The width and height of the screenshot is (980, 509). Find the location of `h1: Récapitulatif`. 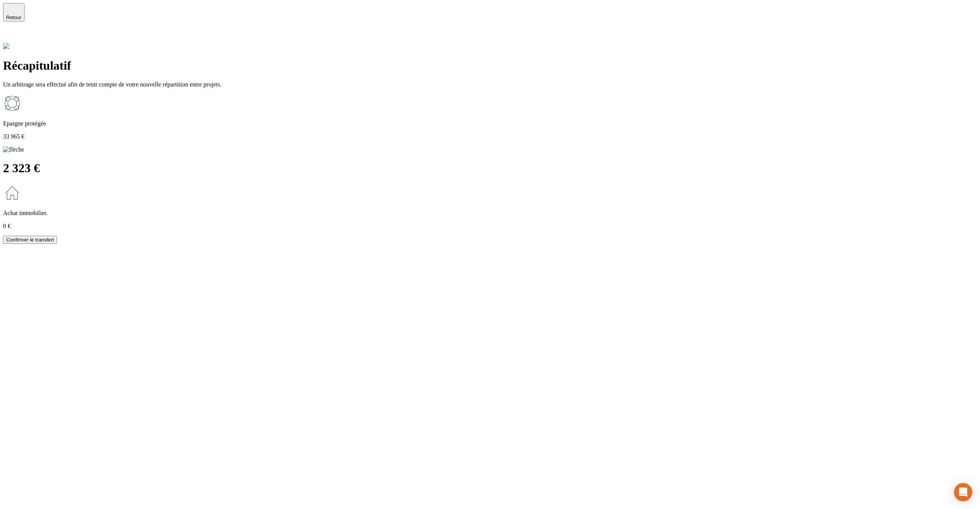

h1: Récapitulatif is located at coordinates (490, 66).